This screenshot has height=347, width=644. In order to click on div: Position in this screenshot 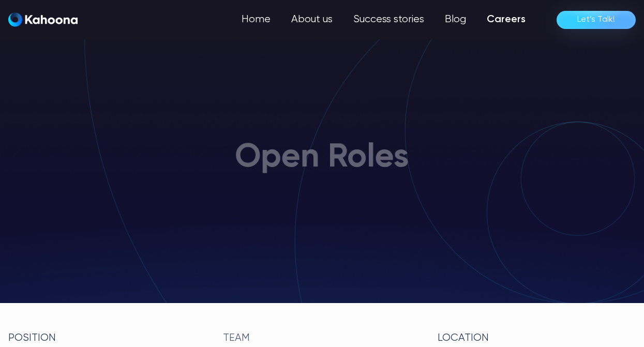, I will do `click(107, 338)`.